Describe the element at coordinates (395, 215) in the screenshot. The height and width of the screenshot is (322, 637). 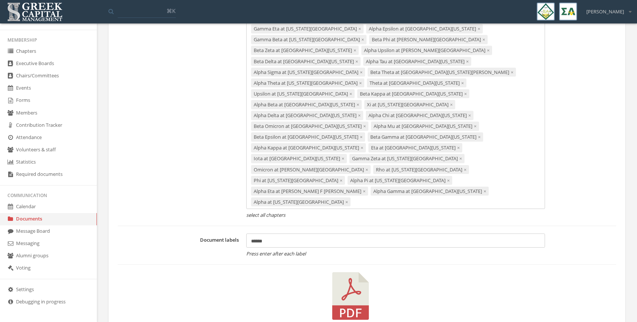
I see `em: select all chapters` at that location.